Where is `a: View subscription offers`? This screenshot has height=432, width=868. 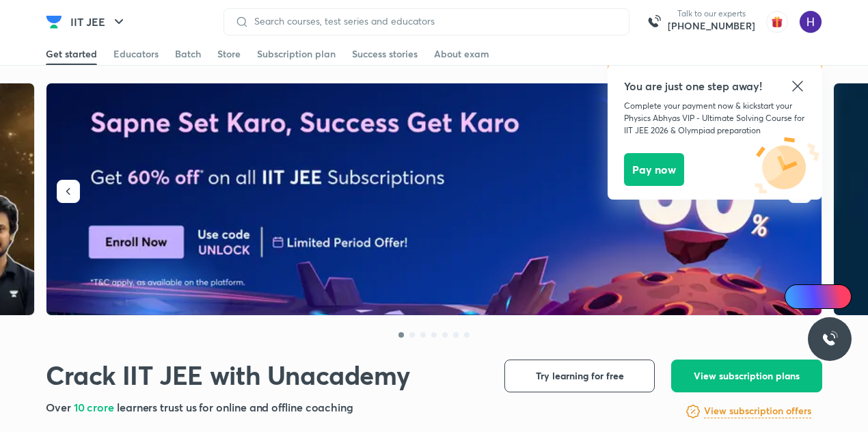 a: View subscription offers is located at coordinates (757, 411).